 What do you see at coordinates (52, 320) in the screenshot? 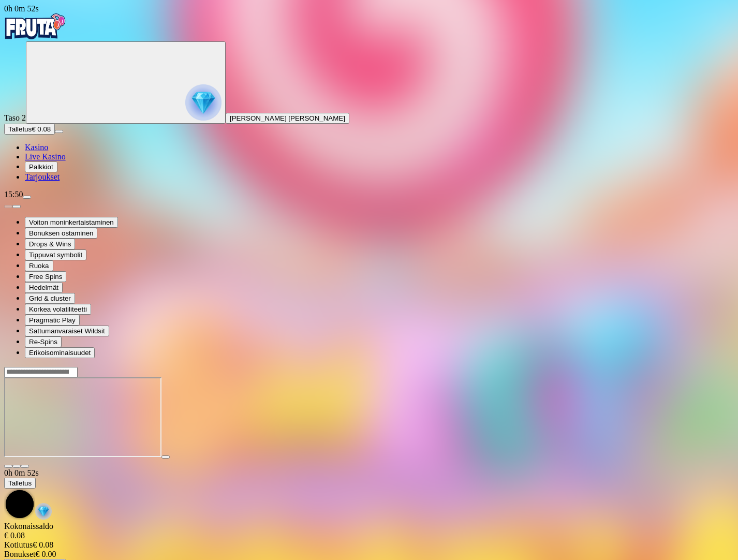
I see `button: Pragmatic Play` at bounding box center [52, 320].